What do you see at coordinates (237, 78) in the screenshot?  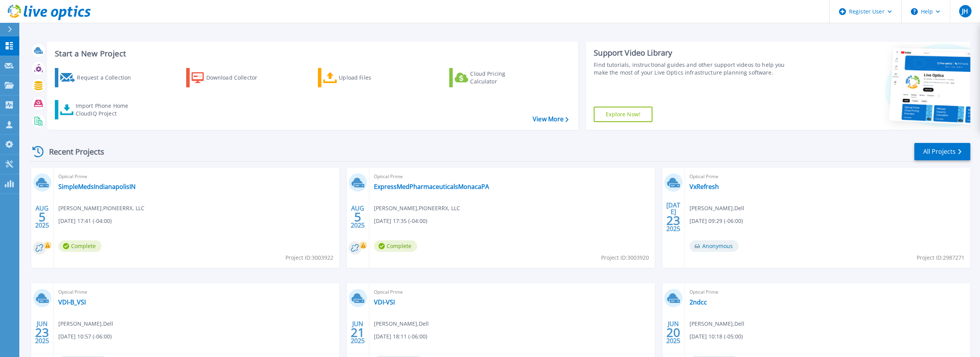 I see `div: Download Collector` at bounding box center [237, 78].